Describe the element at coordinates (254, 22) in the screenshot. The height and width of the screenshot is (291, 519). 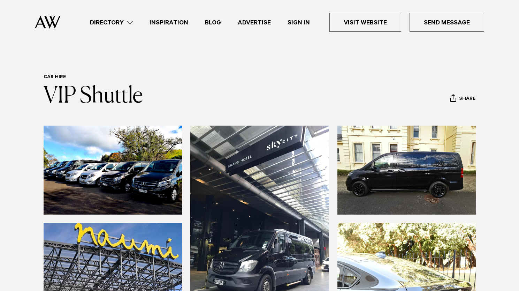
I see `a: Advertise` at that location.